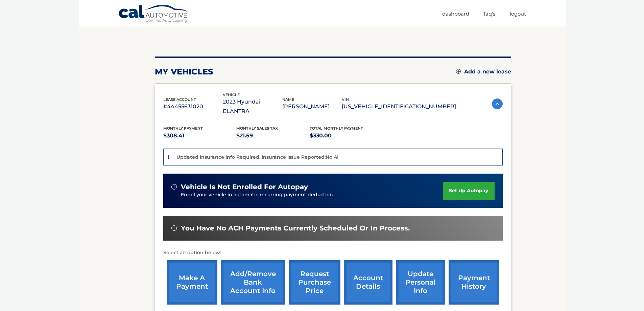  Describe the element at coordinates (257, 128) in the screenshot. I see `span: Monthly sales Tax` at that location.